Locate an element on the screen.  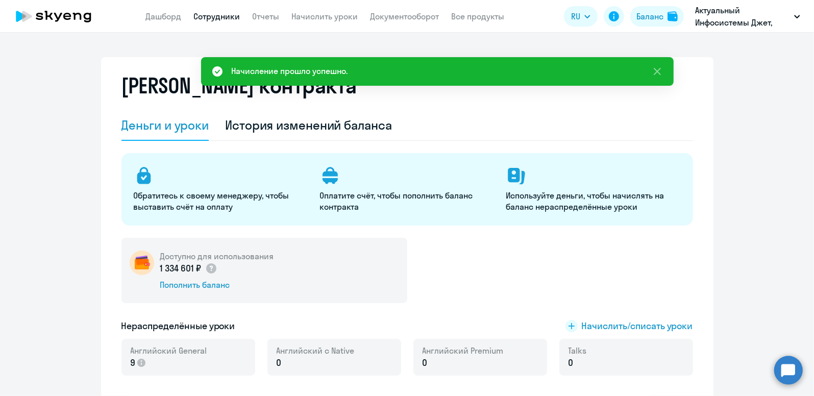
h5: Доступно для использования is located at coordinates (217, 256).